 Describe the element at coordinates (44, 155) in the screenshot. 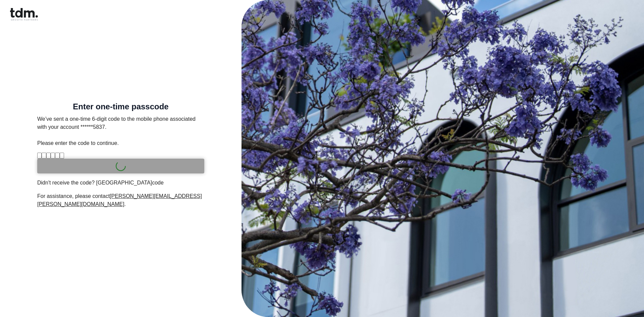

I see `input: Digit 2` at that location.